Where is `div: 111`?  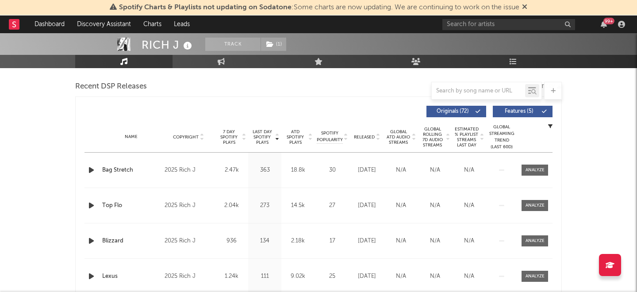
div: 111 is located at coordinates (264, 276).